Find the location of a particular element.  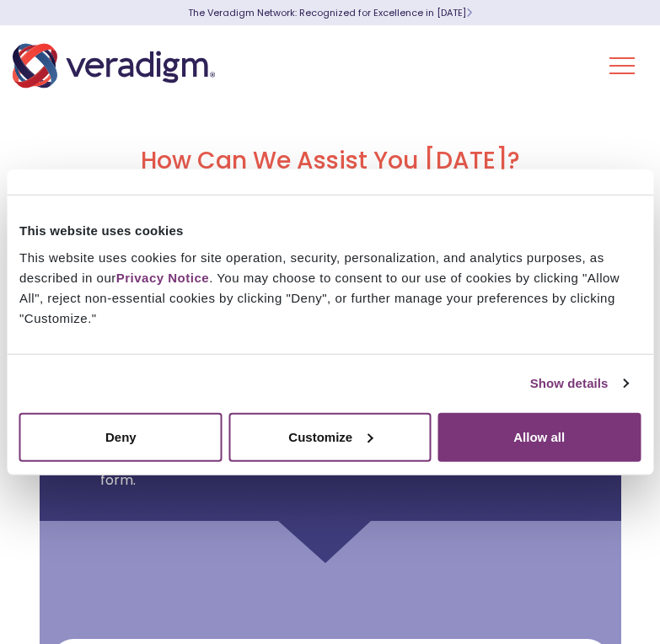

img: Veradigm logo is located at coordinates (114, 66).